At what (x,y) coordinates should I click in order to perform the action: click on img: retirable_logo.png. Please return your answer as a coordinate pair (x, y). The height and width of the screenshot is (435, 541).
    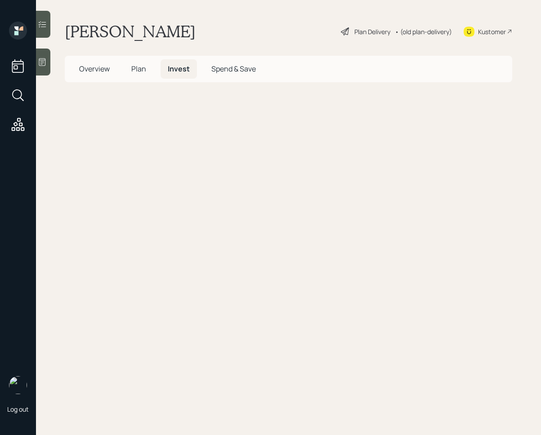
    Looking at the image, I should click on (18, 385).